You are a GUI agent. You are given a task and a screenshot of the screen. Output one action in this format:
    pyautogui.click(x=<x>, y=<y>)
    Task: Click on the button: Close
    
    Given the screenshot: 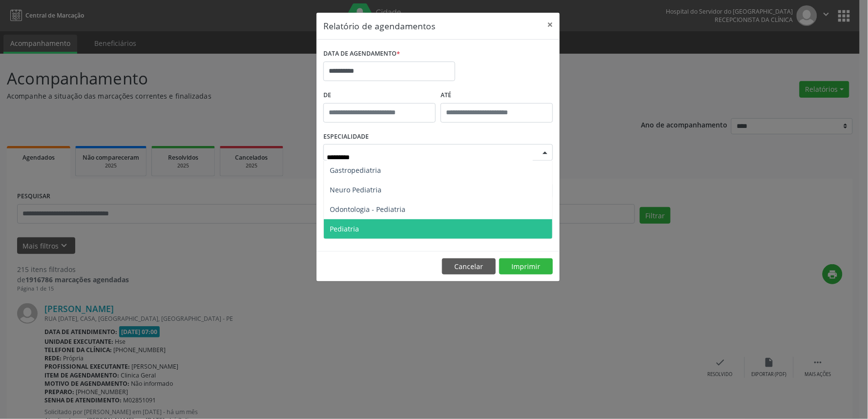 What is the action you would take?
    pyautogui.click(x=550, y=24)
    